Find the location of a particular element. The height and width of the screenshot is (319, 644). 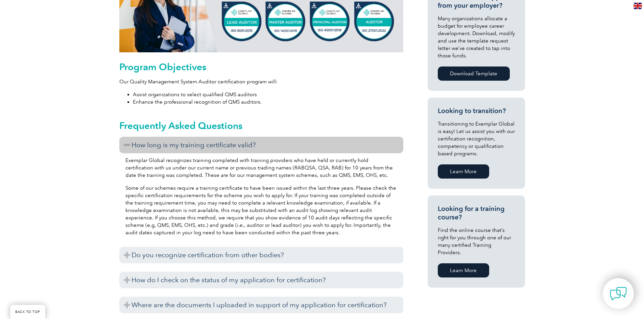

a: BACK TO TOP is located at coordinates (28, 312).